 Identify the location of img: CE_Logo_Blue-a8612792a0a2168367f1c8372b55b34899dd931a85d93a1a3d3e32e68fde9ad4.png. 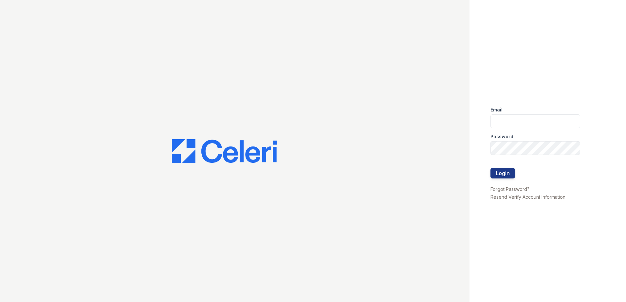
(224, 151).